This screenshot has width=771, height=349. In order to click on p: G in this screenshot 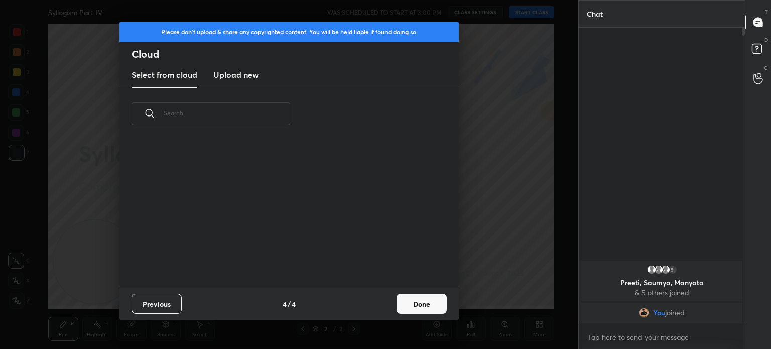, I will do `click(766, 68)`.